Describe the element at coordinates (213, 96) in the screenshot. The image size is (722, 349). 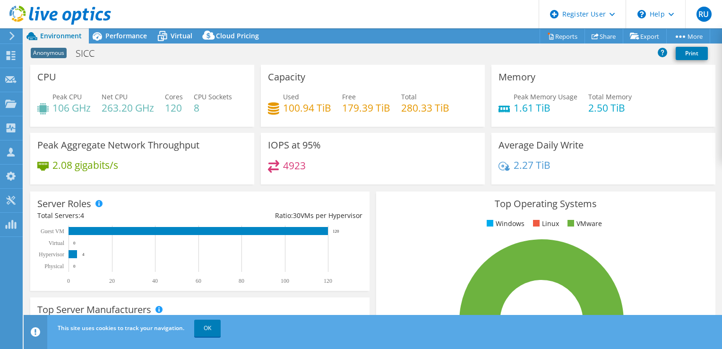
I see `span: CPU Sockets` at that location.